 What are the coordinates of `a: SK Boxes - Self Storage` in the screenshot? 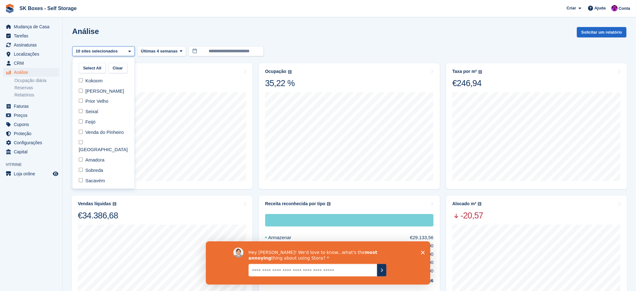 It's located at (48, 8).